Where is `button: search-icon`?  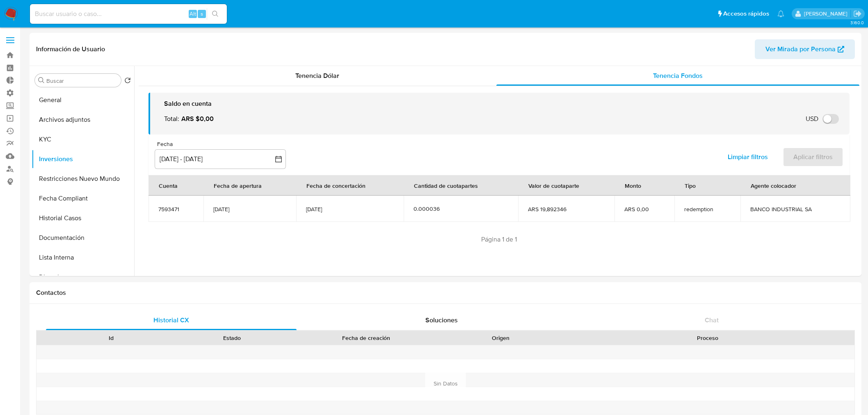 button: search-icon is located at coordinates (215, 14).